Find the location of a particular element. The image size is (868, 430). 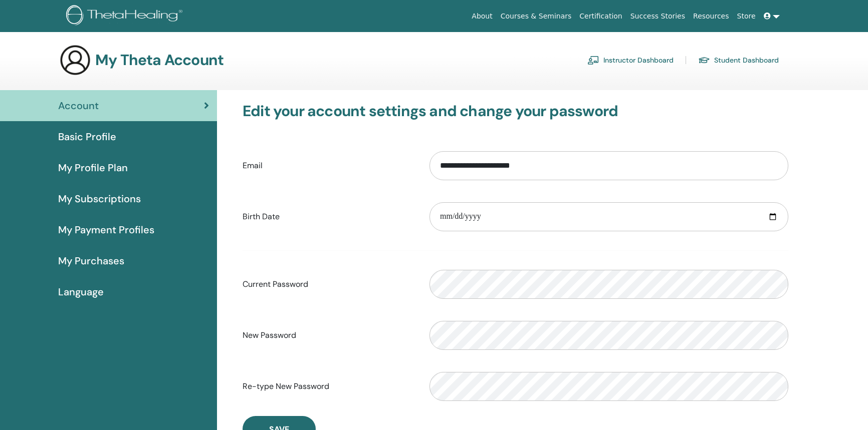

span: My Profile Plan is located at coordinates (93, 168).